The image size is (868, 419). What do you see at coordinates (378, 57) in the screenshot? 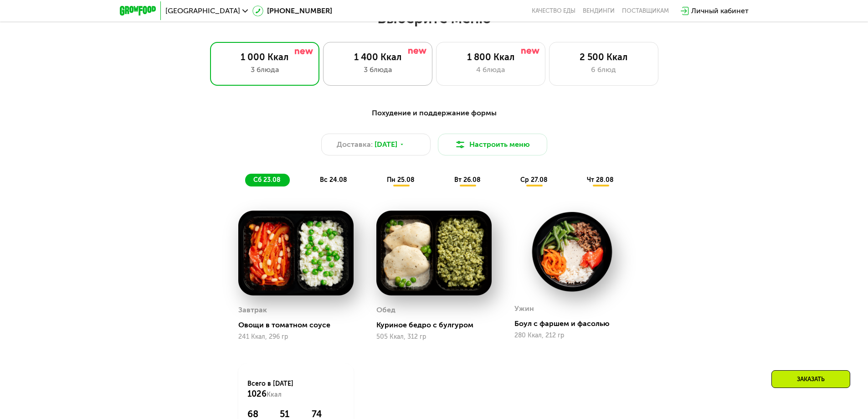
I see `div: 1 400 Ккал` at bounding box center [378, 57].